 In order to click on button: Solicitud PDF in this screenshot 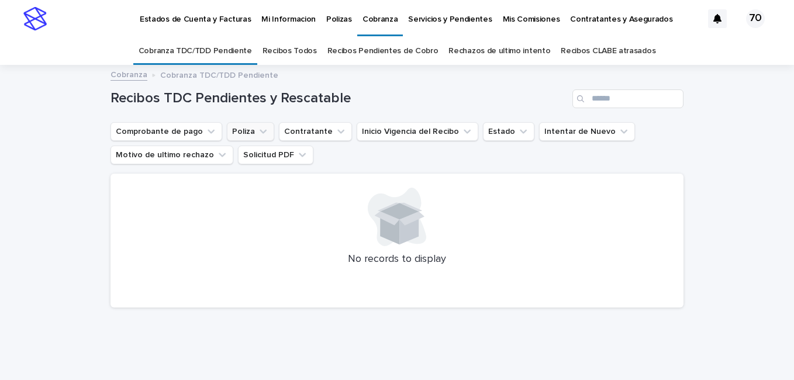, I will do `click(276, 155)`.